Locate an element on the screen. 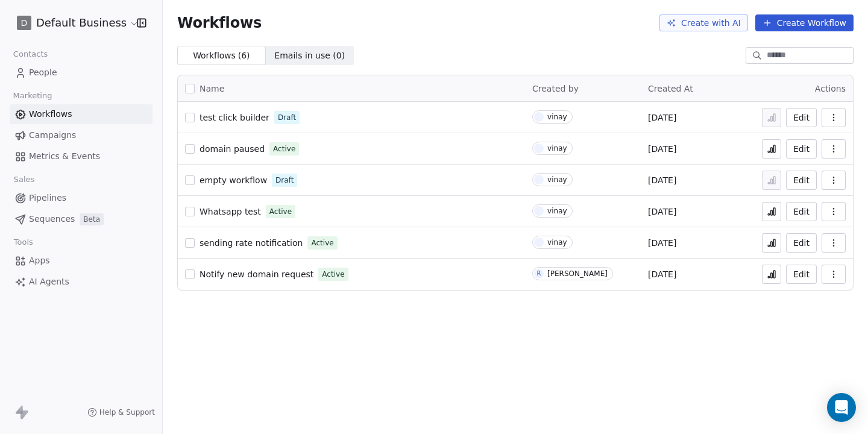 Image resolution: width=868 pixels, height=434 pixels. a: domain paused is located at coordinates (232, 149).